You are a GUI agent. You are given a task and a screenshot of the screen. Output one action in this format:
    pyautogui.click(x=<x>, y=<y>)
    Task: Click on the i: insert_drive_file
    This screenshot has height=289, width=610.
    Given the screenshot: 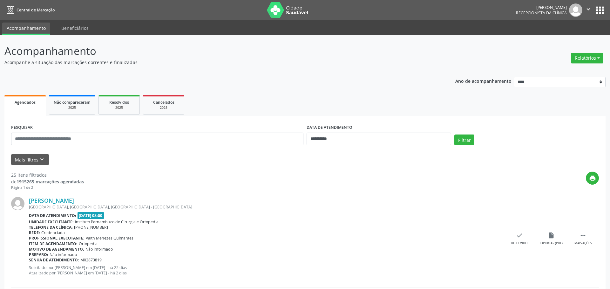 What is the action you would take?
    pyautogui.click(x=551, y=236)
    